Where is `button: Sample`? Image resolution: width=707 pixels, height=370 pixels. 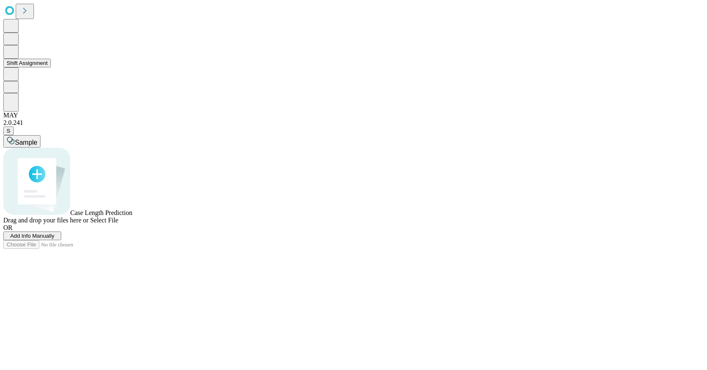 button: Sample is located at coordinates (22, 141).